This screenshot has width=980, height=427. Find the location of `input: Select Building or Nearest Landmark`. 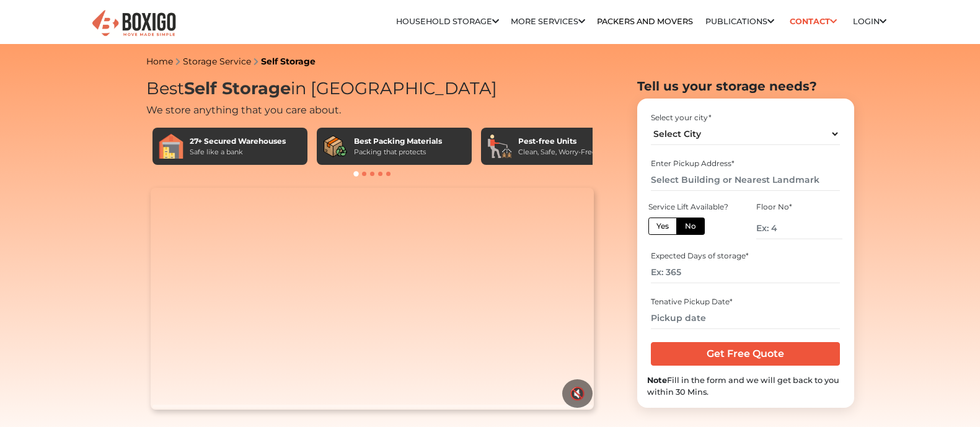

input: Select Building or Nearest Landmark is located at coordinates (745, 179).